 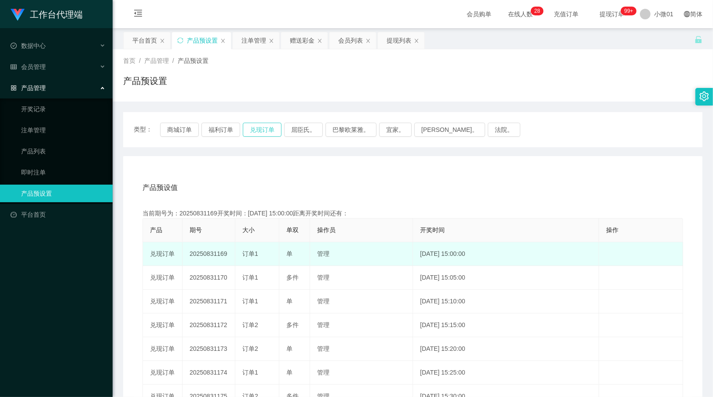 What do you see at coordinates (628, 11) in the screenshot?
I see `sup: 1035` at bounding box center [628, 11].